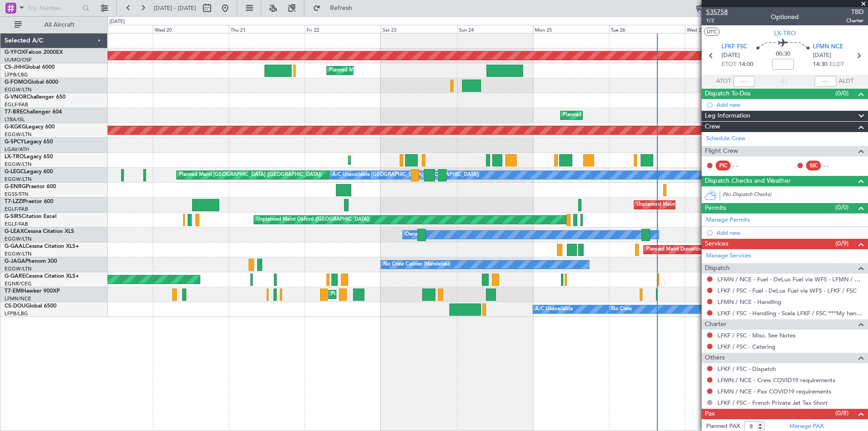 Image resolution: width=868 pixels, height=431 pixels. Describe the element at coordinates (29, 127) in the screenshot. I see `a: G-KGKGLegacy 600` at that location.